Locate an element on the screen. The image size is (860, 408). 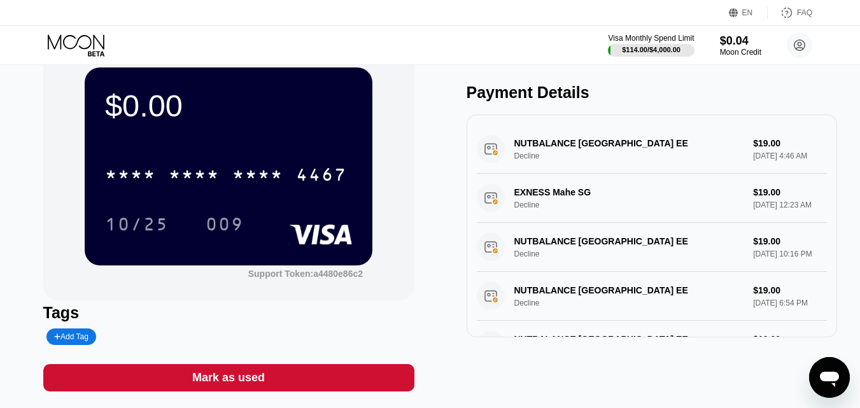
div: Payment Details is located at coordinates (652, 92).